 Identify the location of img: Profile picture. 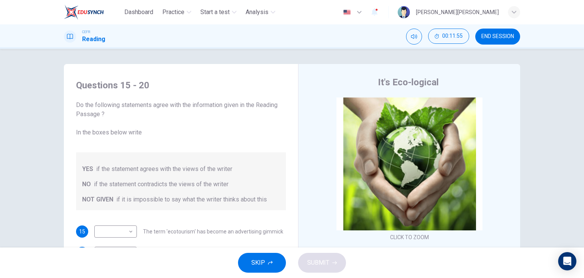
(404, 12).